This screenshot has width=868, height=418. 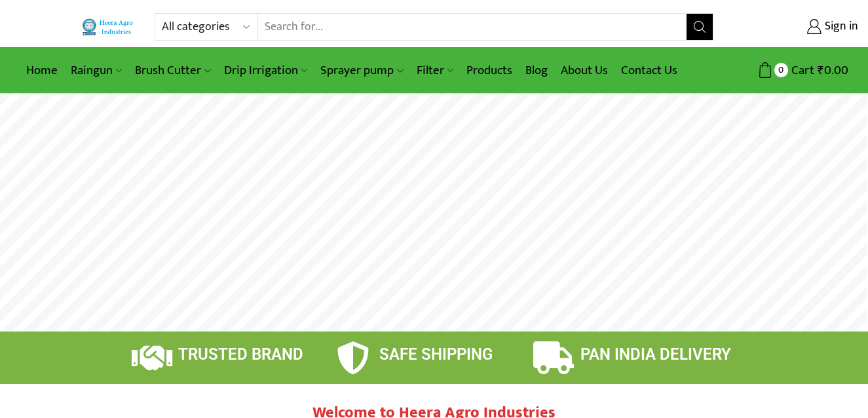 I want to click on span: PAN INDIA DELIVERY, so click(x=656, y=354).